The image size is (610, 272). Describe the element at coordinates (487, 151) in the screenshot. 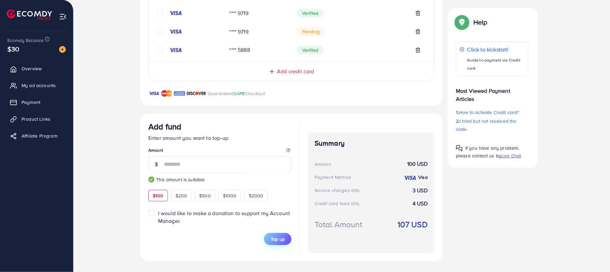

I see `span: If you have any problem, please contact us by` at that location.